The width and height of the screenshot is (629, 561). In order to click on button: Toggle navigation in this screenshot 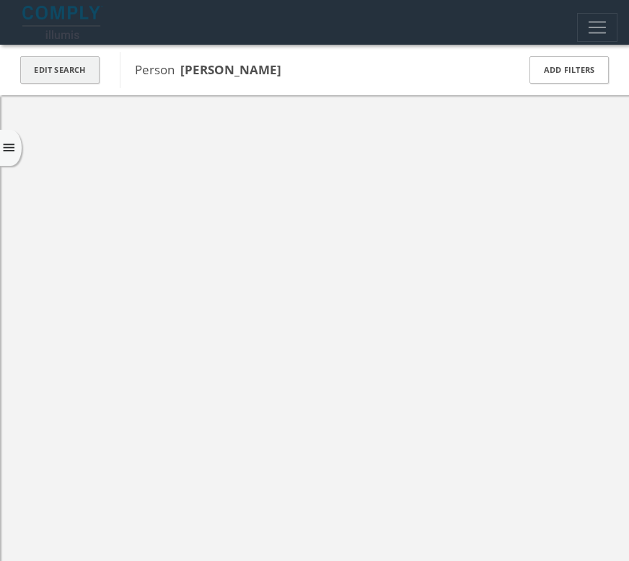, I will do `click(597, 27)`.